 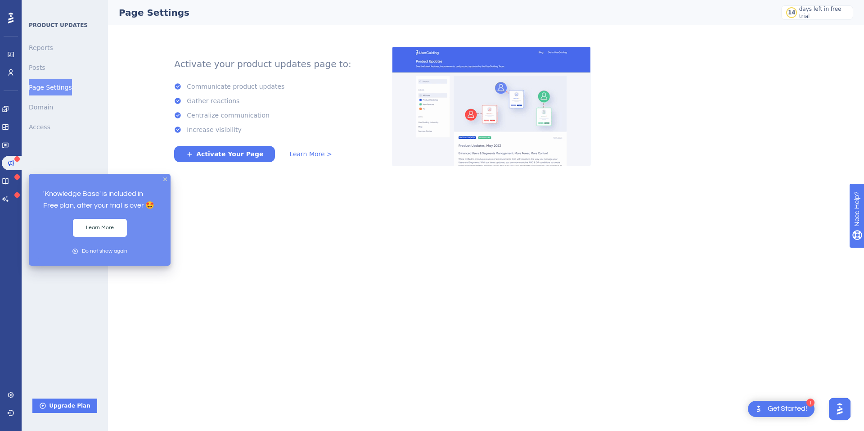 What do you see at coordinates (165, 179) in the screenshot?
I see `div: close tooltip` at bounding box center [165, 179].